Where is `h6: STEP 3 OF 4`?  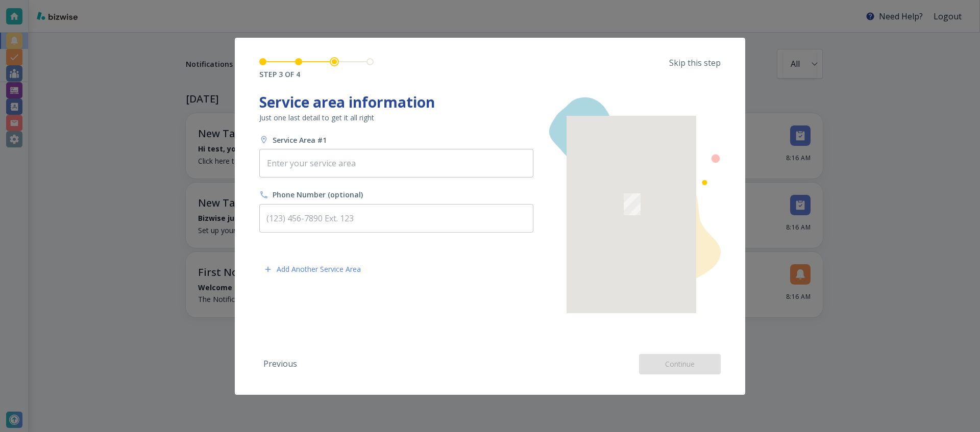 h6: STEP 3 OF 4 is located at coordinates (317, 74).